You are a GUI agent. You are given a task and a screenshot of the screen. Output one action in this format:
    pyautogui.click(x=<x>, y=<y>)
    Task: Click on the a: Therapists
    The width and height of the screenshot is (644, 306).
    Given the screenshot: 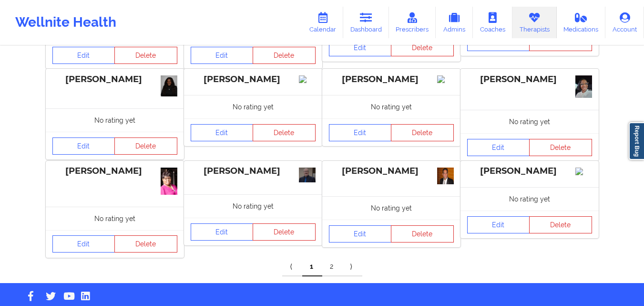 What is the action you would take?
    pyautogui.click(x=535, y=22)
    